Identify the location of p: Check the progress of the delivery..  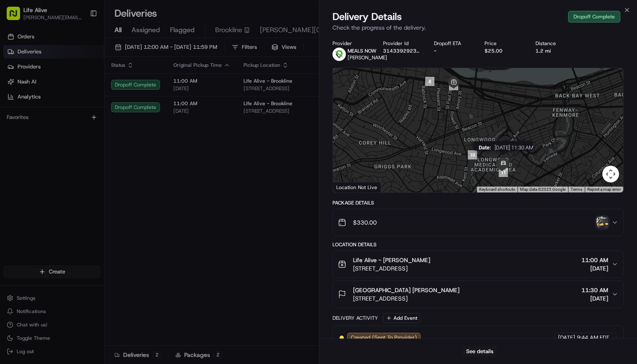
(478, 27).